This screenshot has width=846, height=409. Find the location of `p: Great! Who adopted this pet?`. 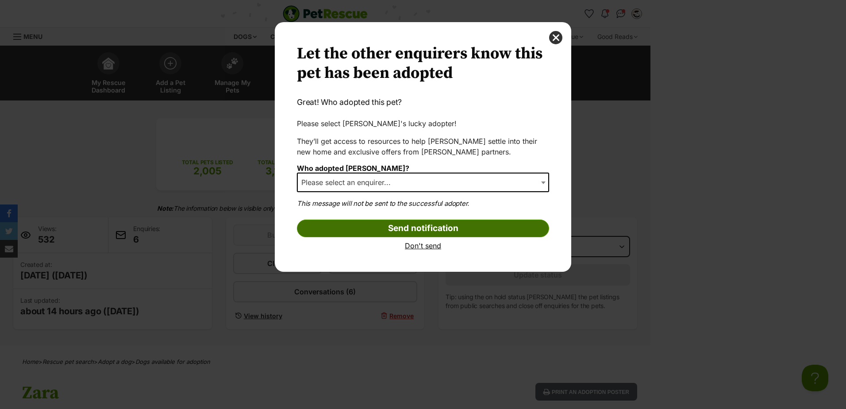

p: Great! Who adopted this pet? is located at coordinates (423, 102).